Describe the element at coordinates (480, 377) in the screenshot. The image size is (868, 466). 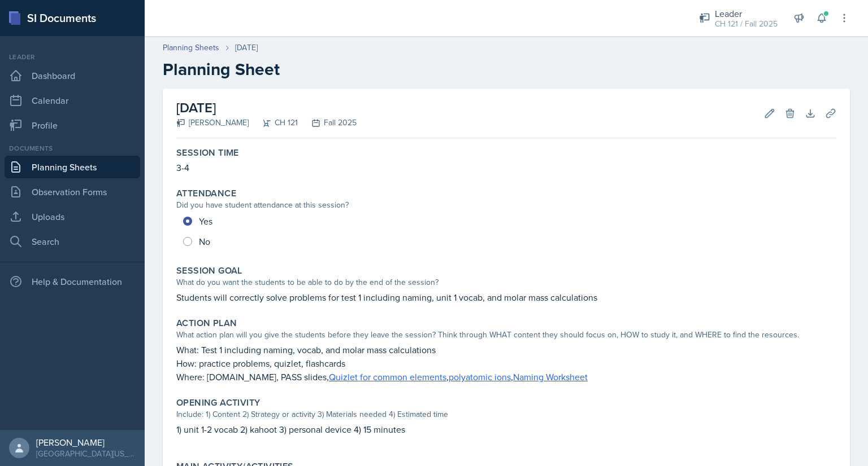
I see `a: polyatomic ions` at that location.